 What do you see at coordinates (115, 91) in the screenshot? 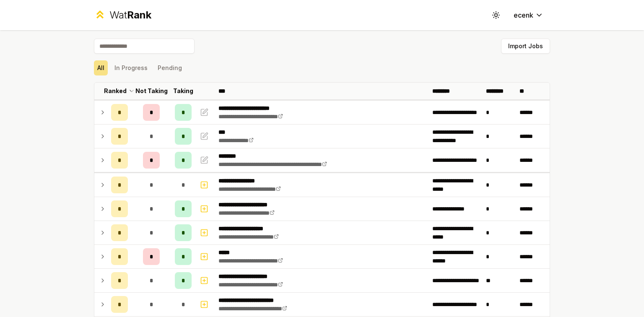
I see `p: Ranked` at bounding box center [115, 91].